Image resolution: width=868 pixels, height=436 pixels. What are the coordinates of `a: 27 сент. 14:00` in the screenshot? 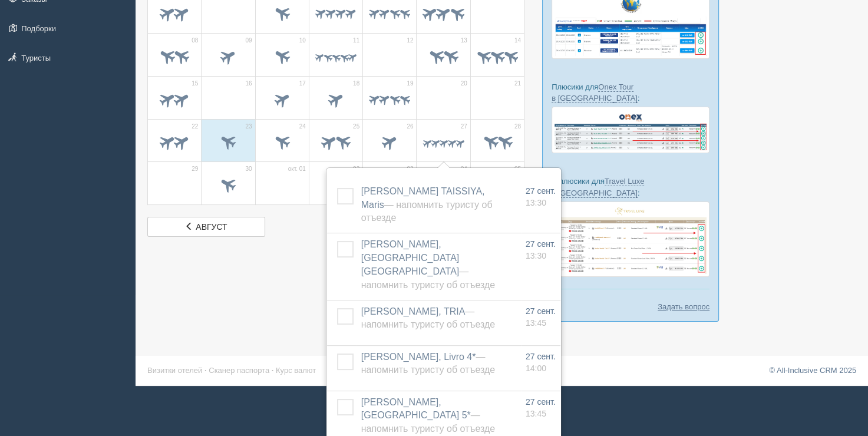 It's located at (540, 362).